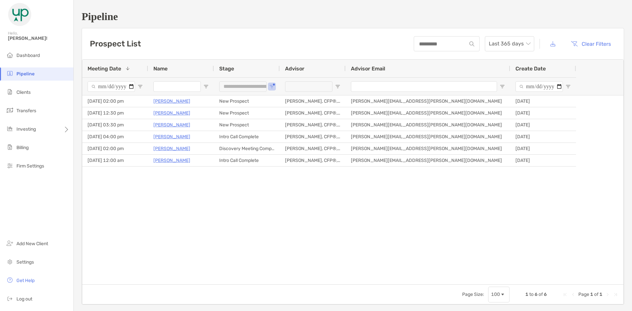 The image size is (632, 311). What do you see at coordinates (115, 44) in the screenshot?
I see `h3: Prospect List` at bounding box center [115, 44].